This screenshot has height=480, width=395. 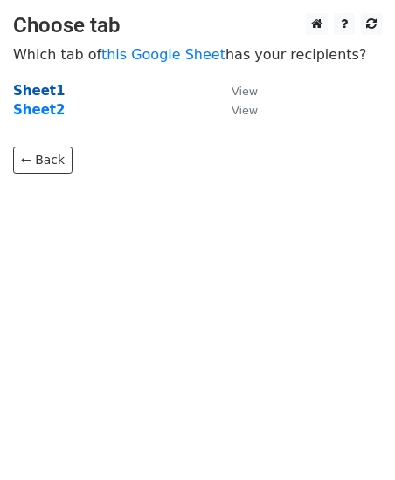 I want to click on a: Sheet2, so click(x=38, y=110).